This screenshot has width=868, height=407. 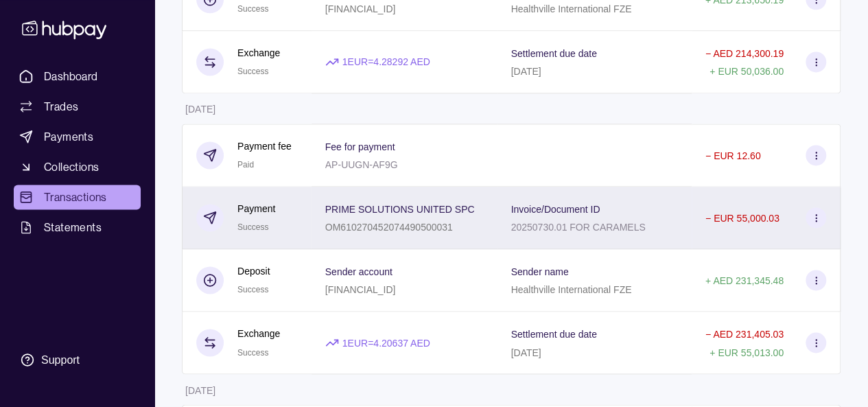 I want to click on a: Transactions, so click(x=77, y=197).